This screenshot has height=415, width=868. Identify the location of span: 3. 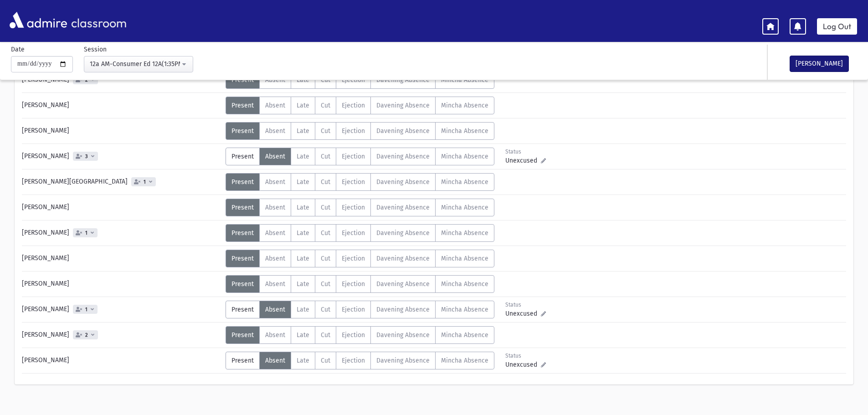
(87, 156).